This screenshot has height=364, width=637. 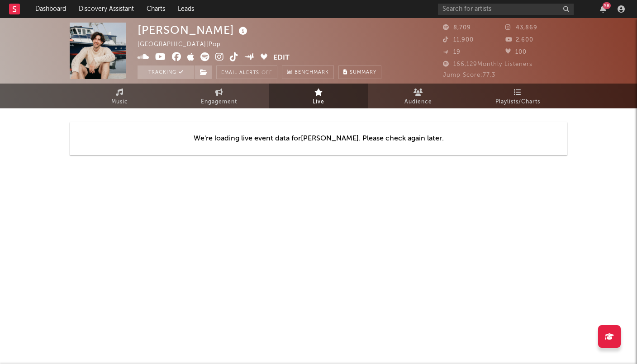 What do you see at coordinates (418, 102) in the screenshot?
I see `span: Audience` at bounding box center [418, 102].